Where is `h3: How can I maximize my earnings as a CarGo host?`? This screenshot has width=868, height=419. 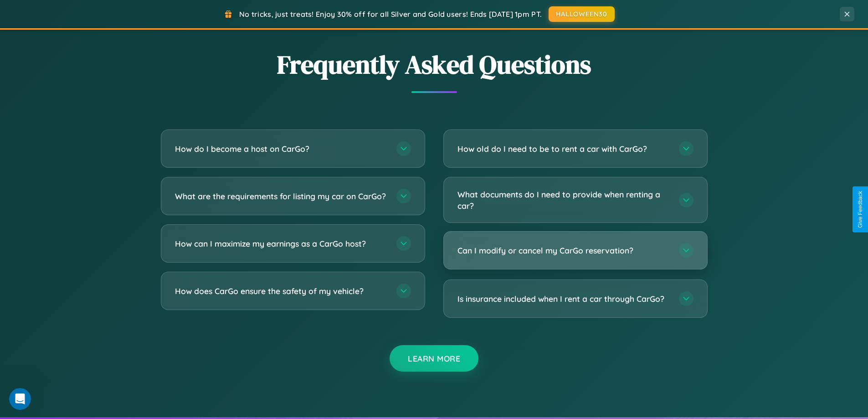
h3: How can I maximize my earnings as a CarGo host? is located at coordinates (281, 244).